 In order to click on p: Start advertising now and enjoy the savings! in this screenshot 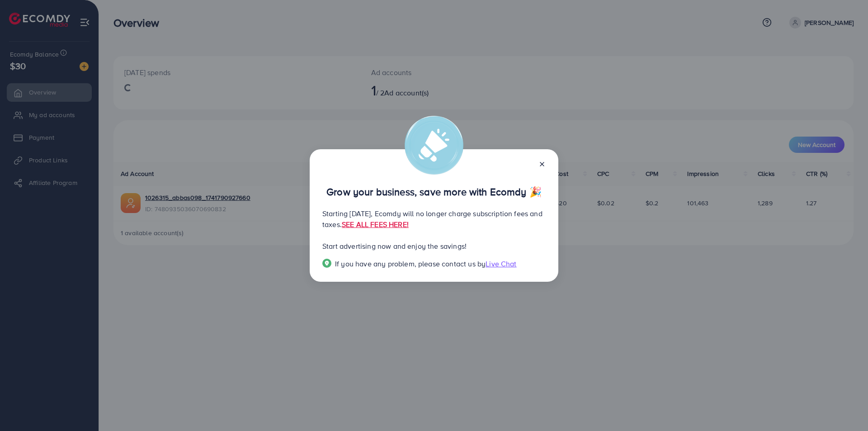, I will do `click(434, 246)`.